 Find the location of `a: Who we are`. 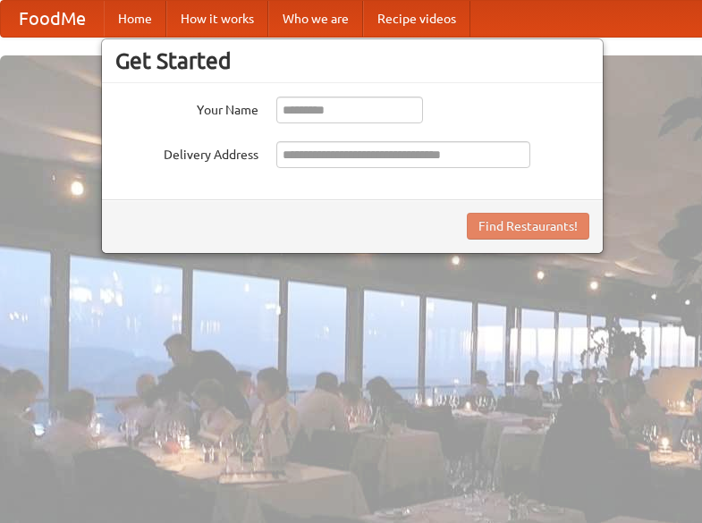

a: Who we are is located at coordinates (316, 19).